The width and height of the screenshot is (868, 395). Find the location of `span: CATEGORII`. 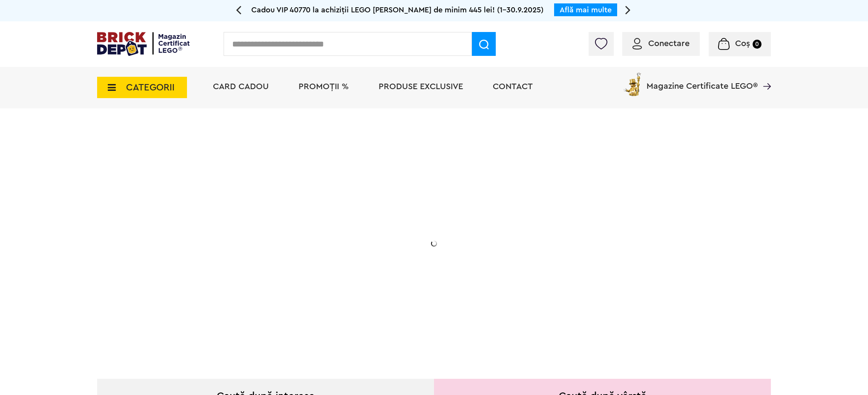

span: CATEGORII is located at coordinates (150, 87).